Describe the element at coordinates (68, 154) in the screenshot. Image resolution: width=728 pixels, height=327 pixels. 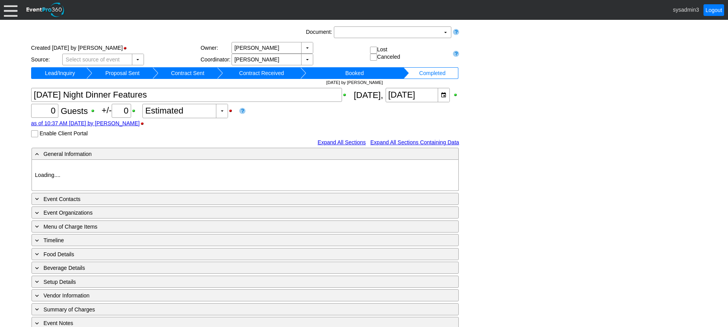
I see `span: General Information` at that location.